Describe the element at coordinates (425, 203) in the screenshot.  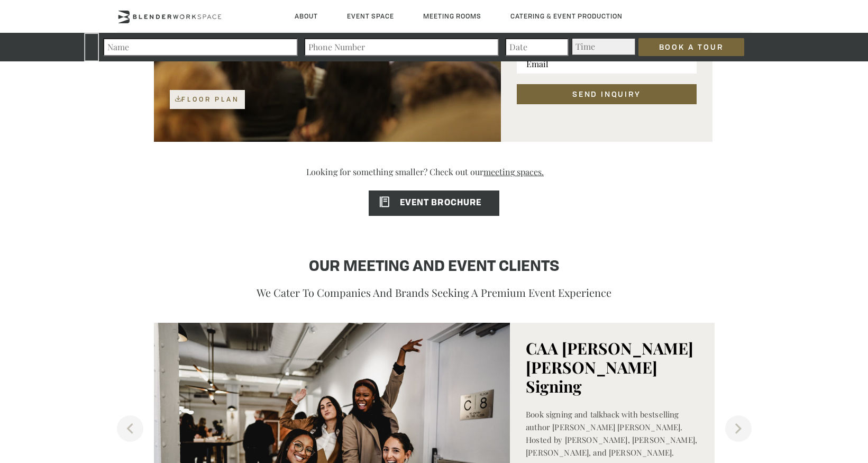
I see `span: EVENT BROCHURE` at that location.